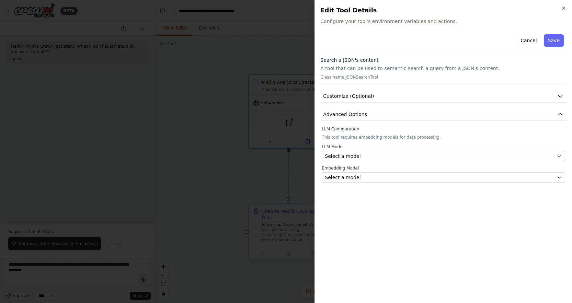 The height and width of the screenshot is (303, 572). I want to click on button: Advanced Options, so click(443, 114).